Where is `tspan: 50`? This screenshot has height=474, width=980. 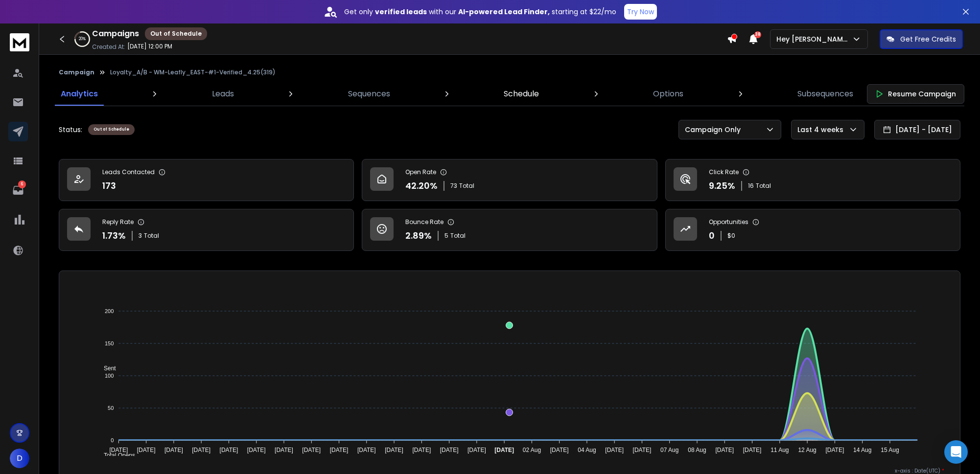
tspan: 50 is located at coordinates (111, 408).